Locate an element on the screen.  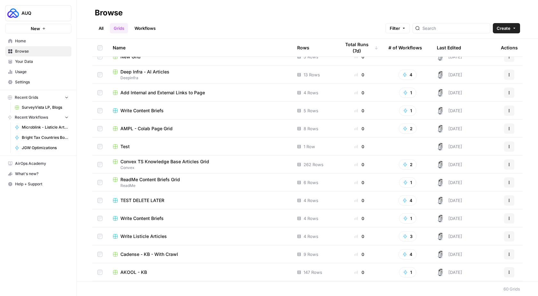
a: AKOOL - KB is located at coordinates (200, 272).